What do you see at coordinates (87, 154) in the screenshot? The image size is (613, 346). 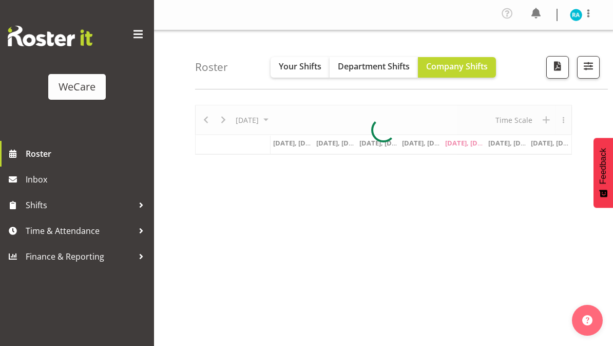 I see `span: Roster` at bounding box center [87, 154].